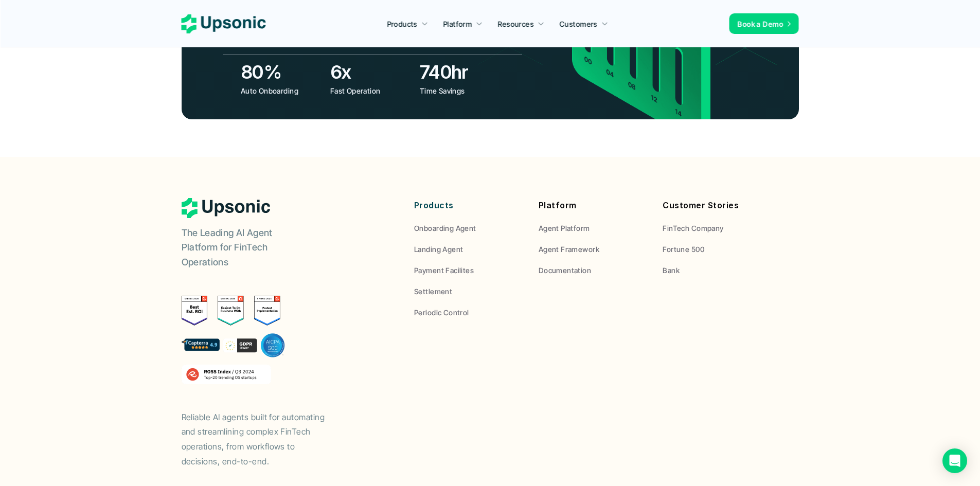 This screenshot has height=486, width=980. I want to click on p: The Leading AI Agent Platform for FinTech Operations, so click(246, 248).